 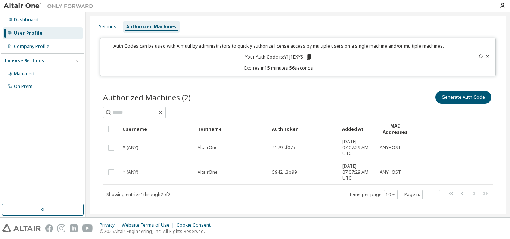 I want to click on div: Managed, so click(x=24, y=74).